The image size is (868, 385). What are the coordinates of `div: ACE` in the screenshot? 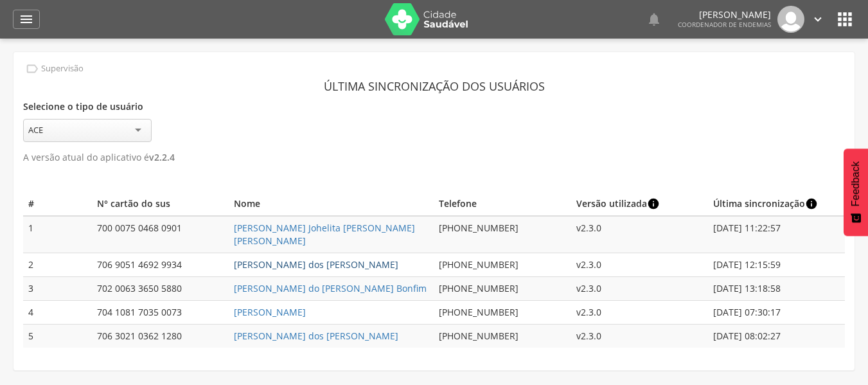 It's located at (35, 130).